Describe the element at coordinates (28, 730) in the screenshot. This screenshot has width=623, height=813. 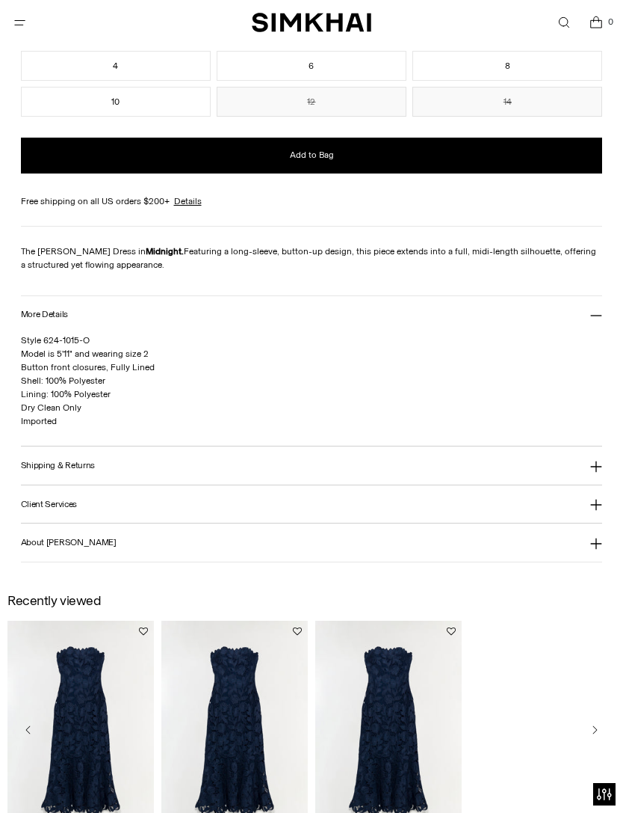
I see `button: Move to previous carousel slide` at that location.